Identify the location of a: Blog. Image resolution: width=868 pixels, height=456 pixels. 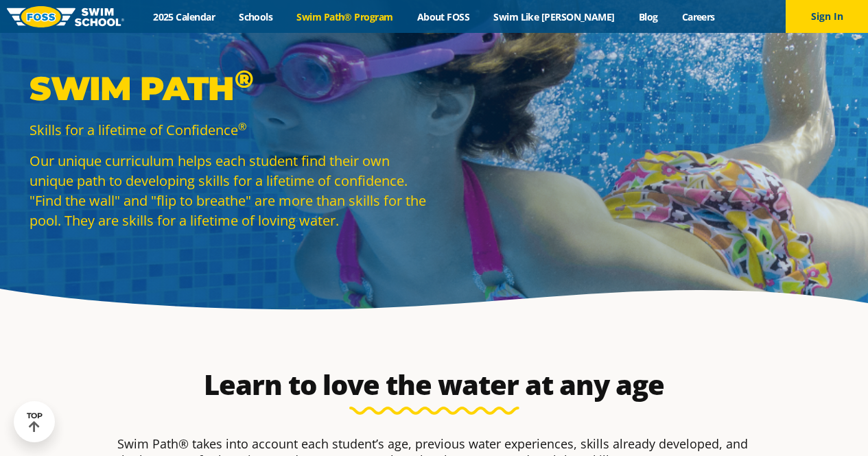
(648, 17).